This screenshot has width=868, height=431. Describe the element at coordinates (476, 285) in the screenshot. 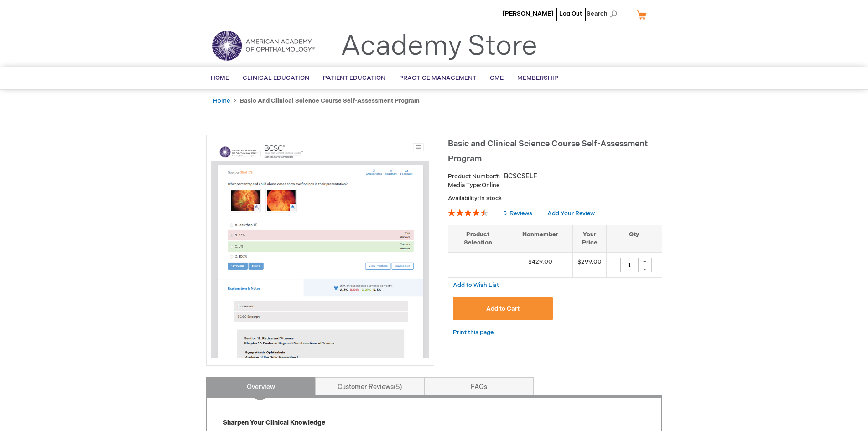

I see `span: Add to Wish List` at that location.